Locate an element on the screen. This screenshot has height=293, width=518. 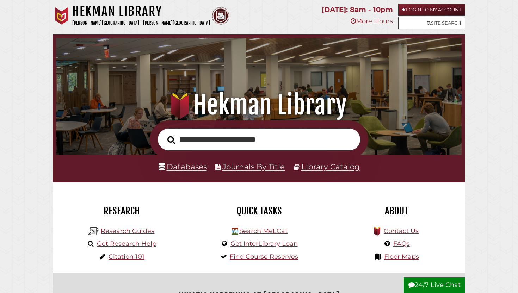
h2: About is located at coordinates (397, 211).